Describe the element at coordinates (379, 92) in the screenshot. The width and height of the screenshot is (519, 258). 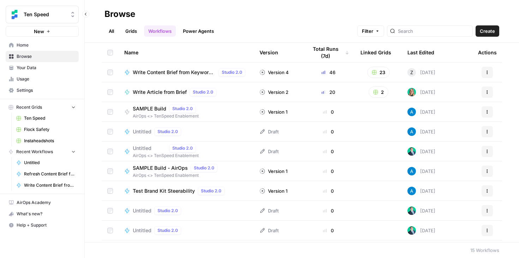
I see `button: 2` at that location.